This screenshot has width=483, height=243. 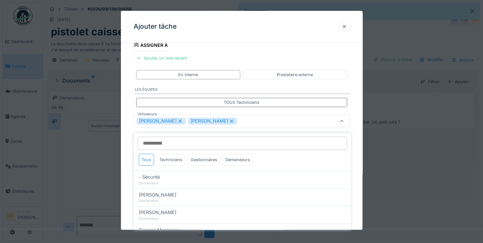 I want to click on div: Tous, so click(x=146, y=159).